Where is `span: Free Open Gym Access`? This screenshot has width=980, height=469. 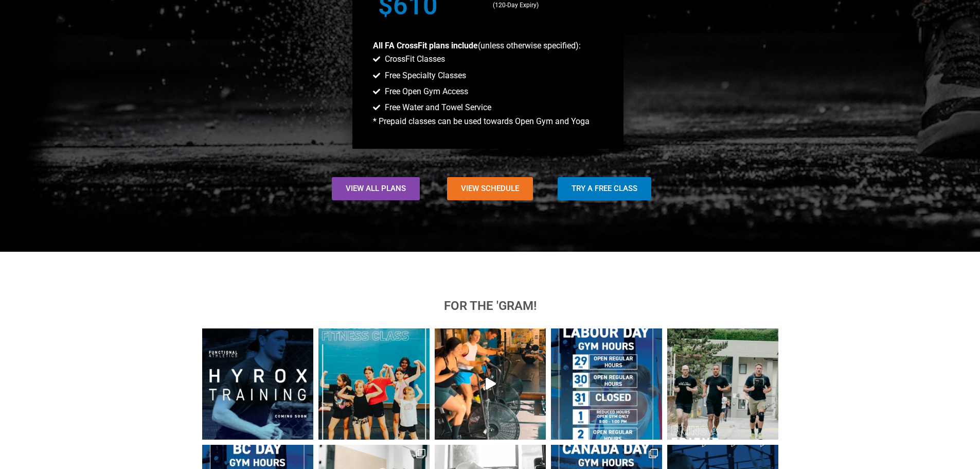
span: Free Open Gym Access is located at coordinates (425, 91).